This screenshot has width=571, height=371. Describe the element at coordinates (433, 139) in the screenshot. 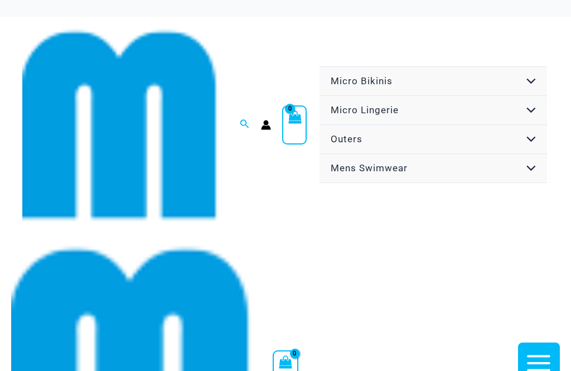

I see `a: OutersMenu ToggleMenu Toggle` at that location.